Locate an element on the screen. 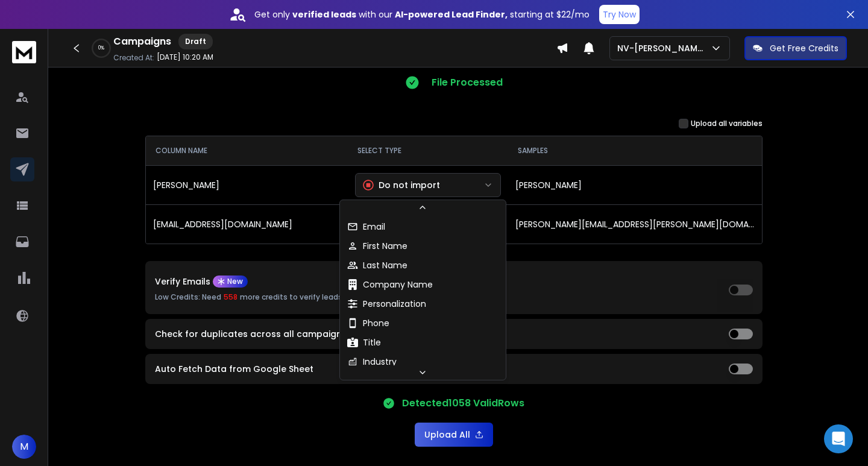 This screenshot has height=466, width=868. div: First Name is located at coordinates (377, 246).